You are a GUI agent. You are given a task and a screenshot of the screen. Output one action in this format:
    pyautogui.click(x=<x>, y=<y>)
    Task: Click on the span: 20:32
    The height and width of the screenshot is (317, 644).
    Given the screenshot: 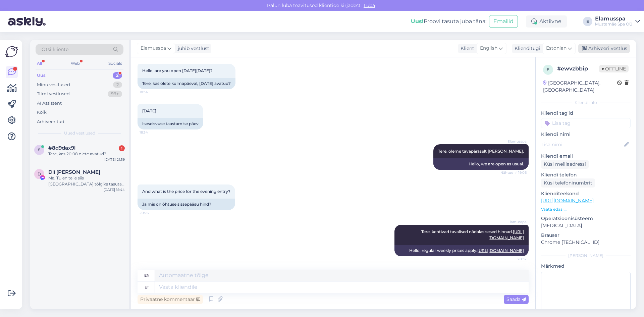 What is the action you would take?
    pyautogui.click(x=514, y=259)
    